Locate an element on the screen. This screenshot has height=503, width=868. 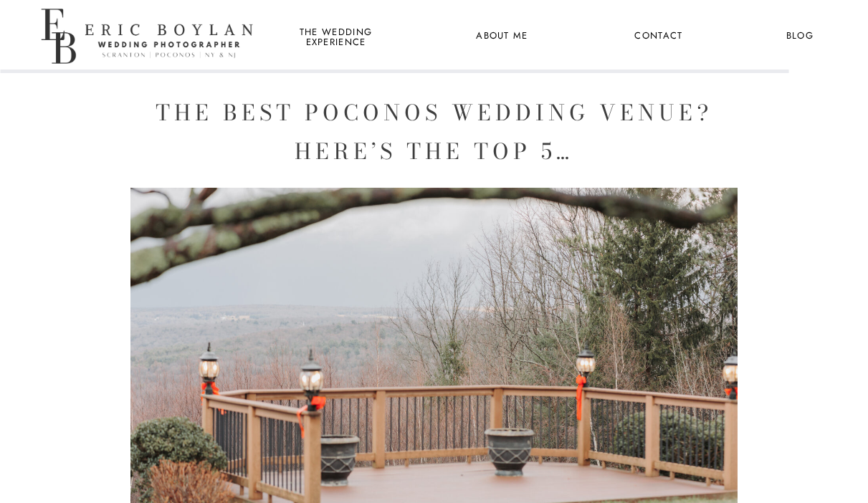
nav: Blog is located at coordinates (800, 36).